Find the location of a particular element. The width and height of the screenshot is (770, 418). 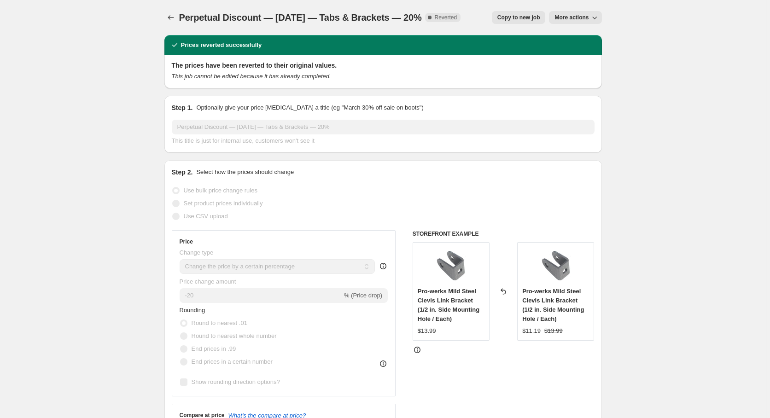

span: Set product prices individually is located at coordinates (223, 203).